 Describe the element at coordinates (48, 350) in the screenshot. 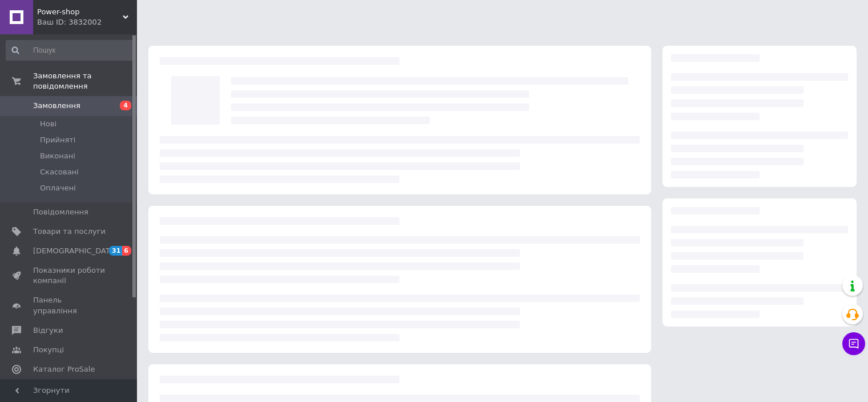

I see `span: Покупці` at that location.